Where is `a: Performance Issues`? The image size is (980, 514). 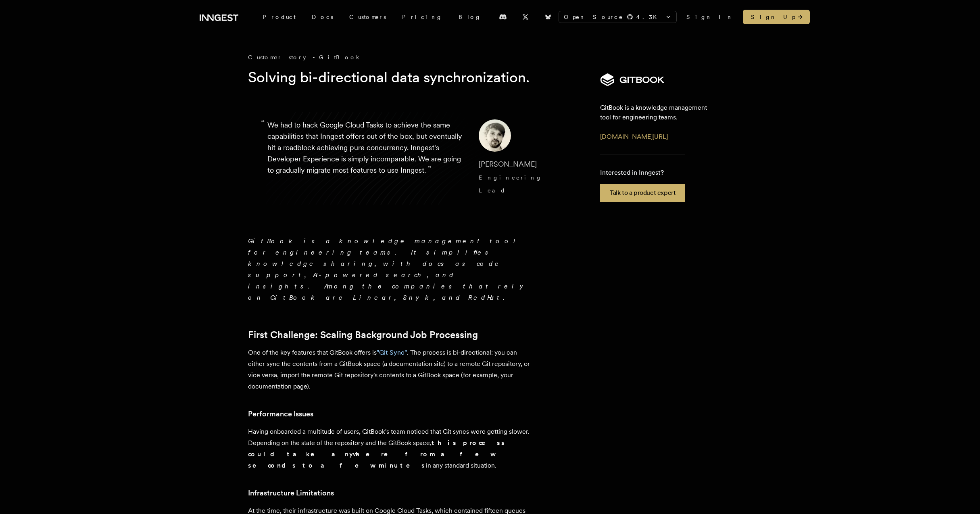 a: Performance Issues is located at coordinates (280, 414).